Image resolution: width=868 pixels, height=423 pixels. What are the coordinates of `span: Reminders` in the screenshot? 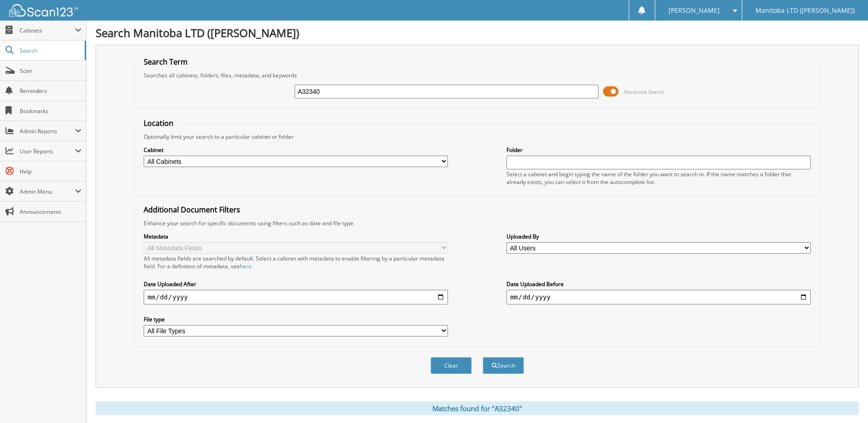 It's located at (50, 91).